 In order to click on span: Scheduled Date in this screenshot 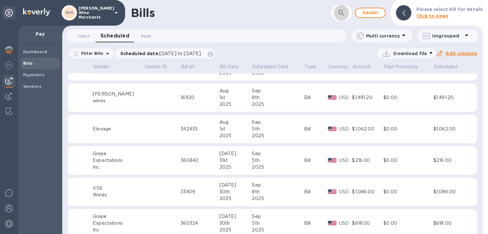, I will do `click(275, 67)`.